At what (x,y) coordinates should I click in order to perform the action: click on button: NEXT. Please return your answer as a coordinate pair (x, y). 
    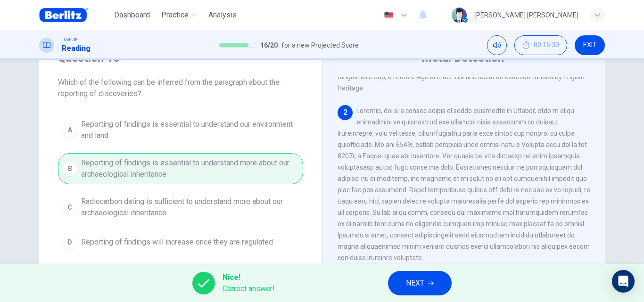
    Looking at the image, I should click on (420, 283).